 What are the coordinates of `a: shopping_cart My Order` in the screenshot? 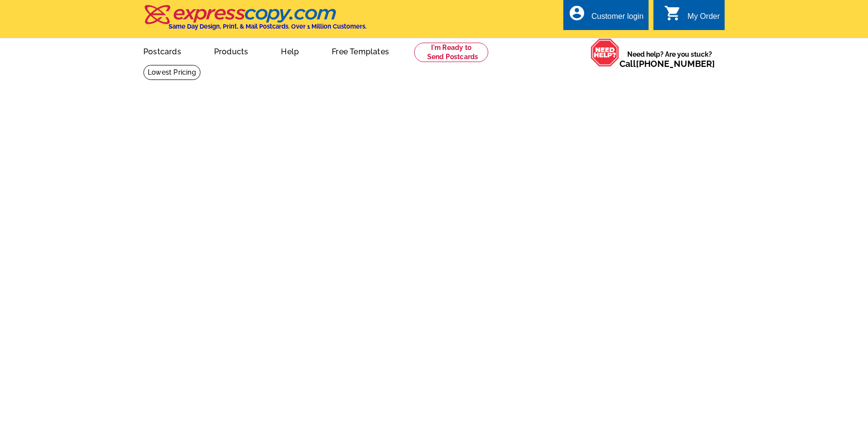 It's located at (691, 17).